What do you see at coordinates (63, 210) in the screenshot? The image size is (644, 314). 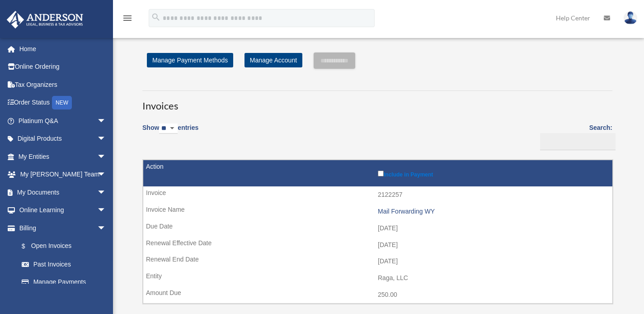 I see `a: Online Learningarrow_drop_down` at bounding box center [63, 210].